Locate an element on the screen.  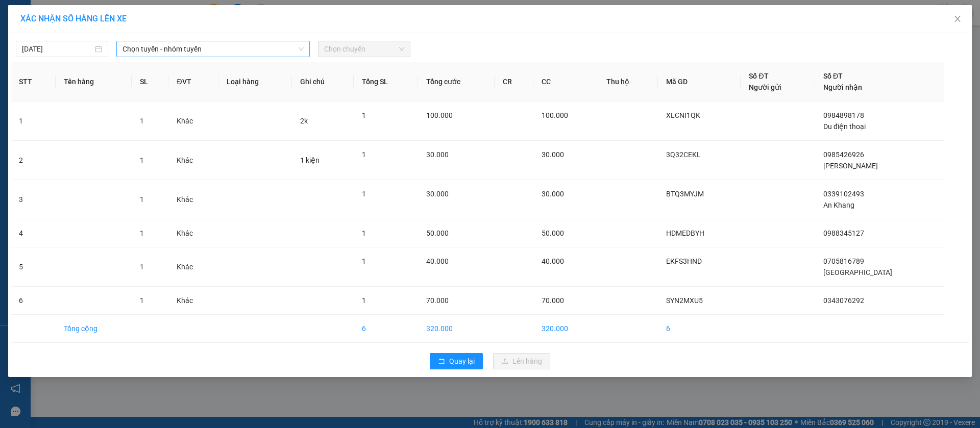
span: 0988345127 is located at coordinates (844, 233).